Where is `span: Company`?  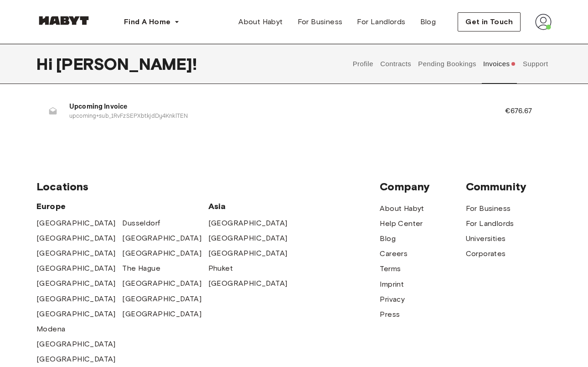 span: Company is located at coordinates (423, 187).